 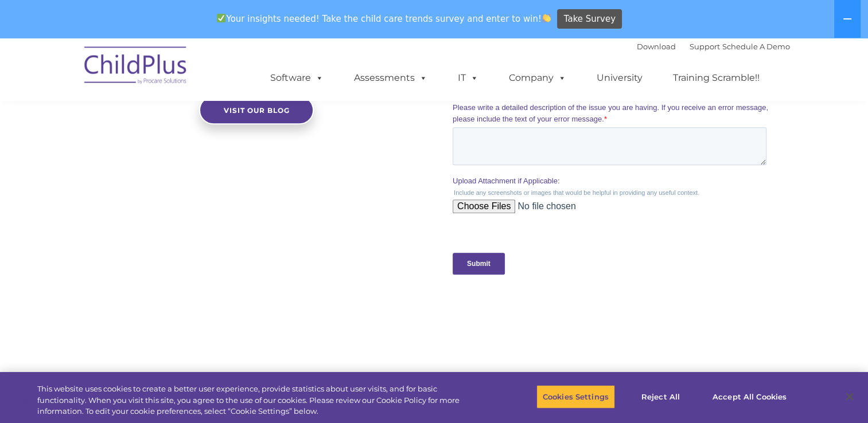 I want to click on a: University, so click(x=619, y=78).